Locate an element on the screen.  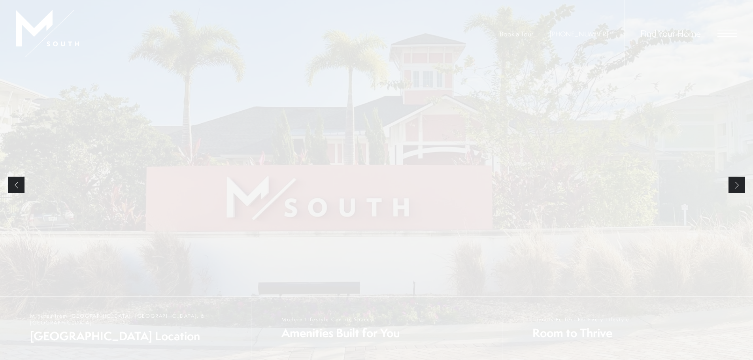
span: Modern Lifestyle Centric Spaces is located at coordinates (340, 319).